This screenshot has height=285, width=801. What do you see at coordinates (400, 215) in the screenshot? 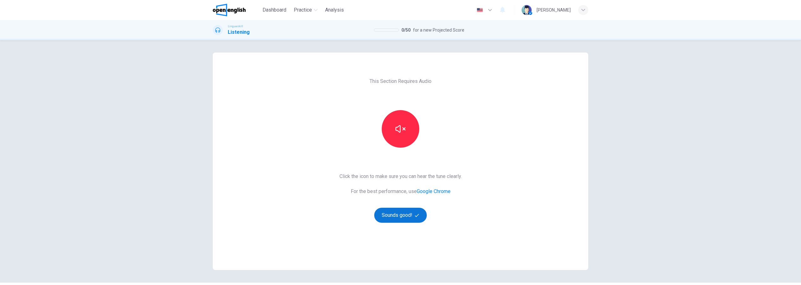
I see `button: Sounds good!` at bounding box center [400, 215].